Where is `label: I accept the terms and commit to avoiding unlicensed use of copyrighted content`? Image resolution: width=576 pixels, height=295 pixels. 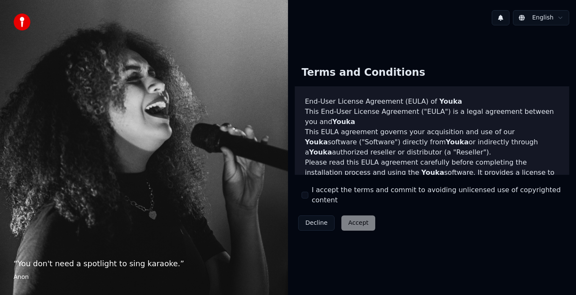
label: I accept the terms and commit to avoiding unlicensed use of copyrighted content is located at coordinates (437, 195).